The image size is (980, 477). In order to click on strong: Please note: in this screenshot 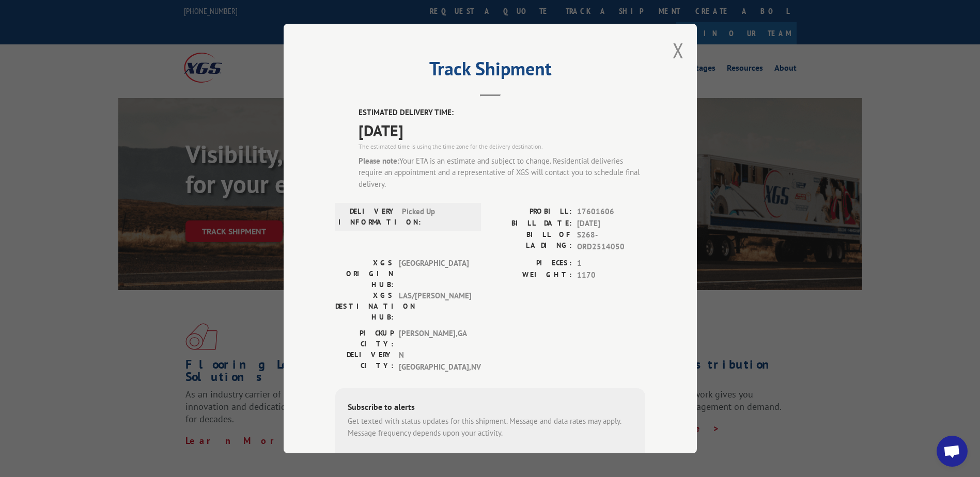, I will do `click(378, 161)`.